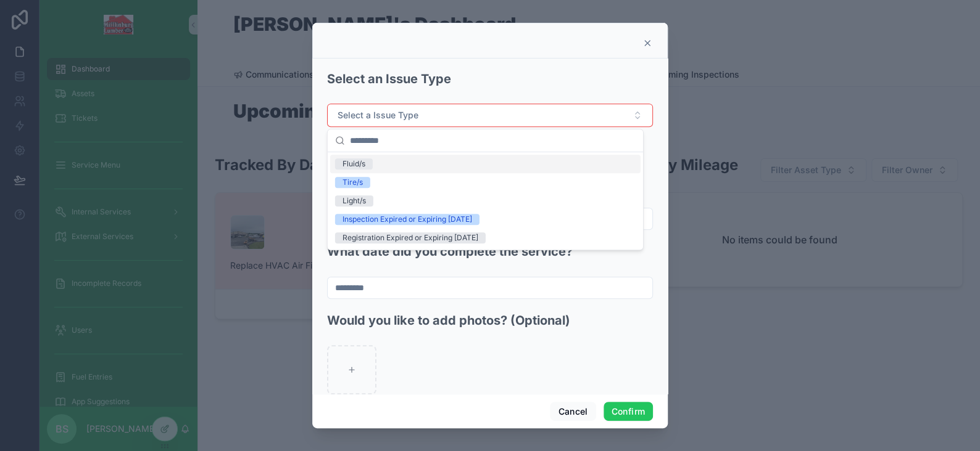 The image size is (980, 451). I want to click on h2: Would you like to add photos? (Optional), so click(449, 321).